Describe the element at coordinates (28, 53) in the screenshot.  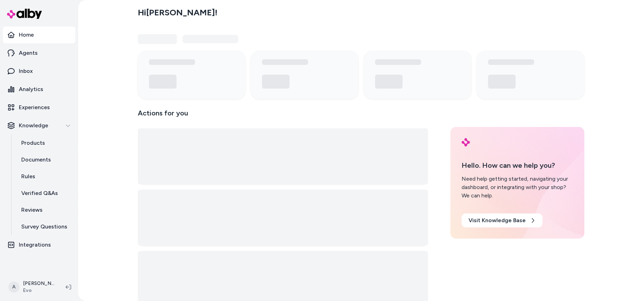
I see `p: Agents` at that location.